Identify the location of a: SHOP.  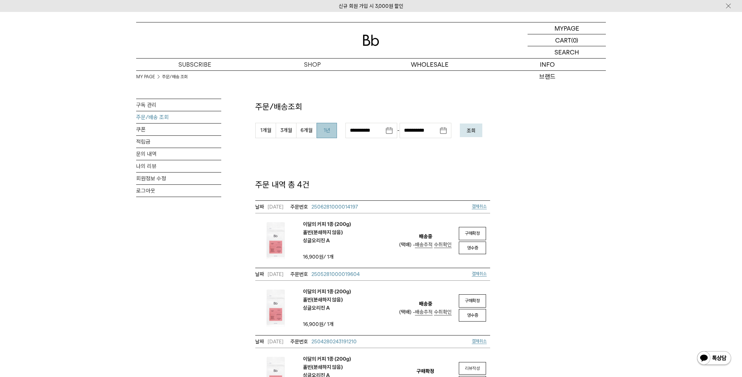
(312, 64).